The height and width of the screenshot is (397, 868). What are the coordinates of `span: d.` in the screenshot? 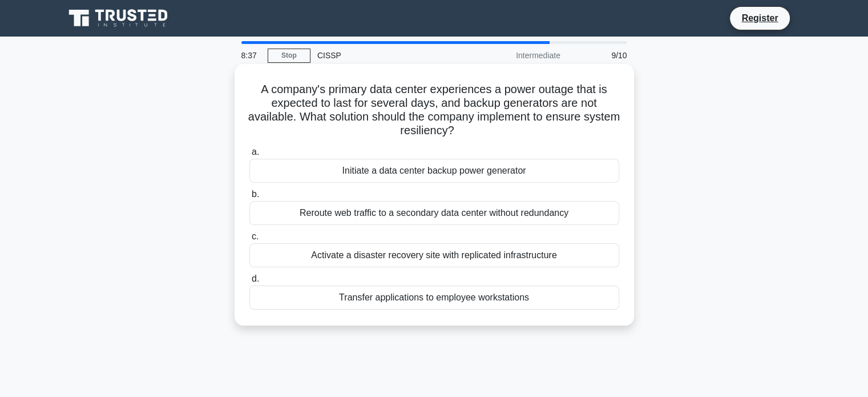 It's located at (255, 278).